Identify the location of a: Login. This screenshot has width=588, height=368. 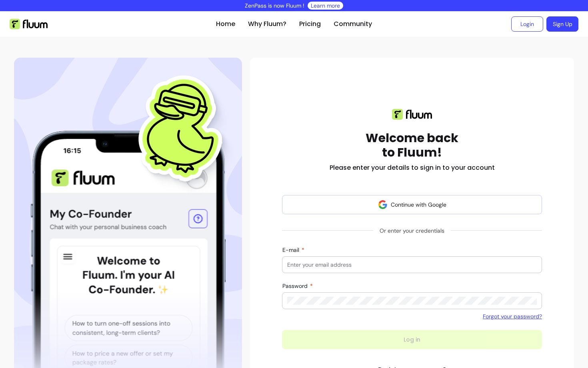
(528, 24).